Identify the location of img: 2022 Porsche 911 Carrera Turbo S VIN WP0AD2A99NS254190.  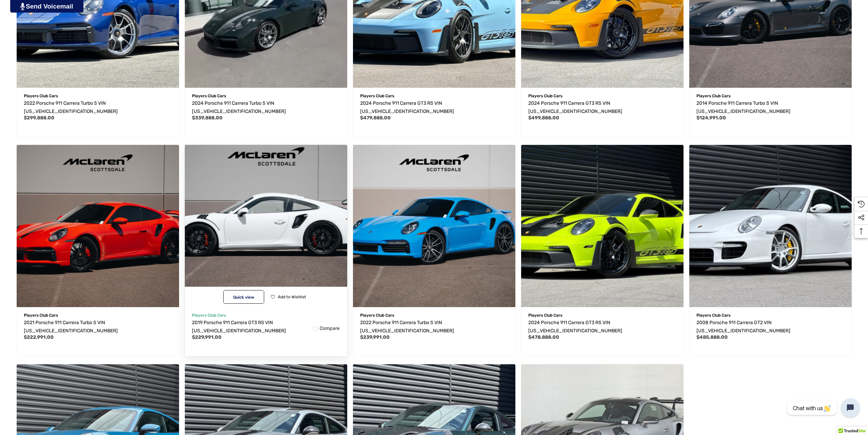
(434, 226).